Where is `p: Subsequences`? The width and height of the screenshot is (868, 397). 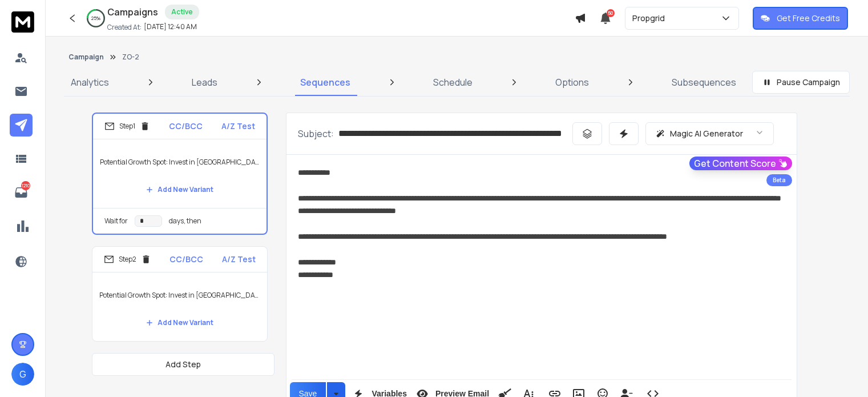
p: Subsequences is located at coordinates (704, 83).